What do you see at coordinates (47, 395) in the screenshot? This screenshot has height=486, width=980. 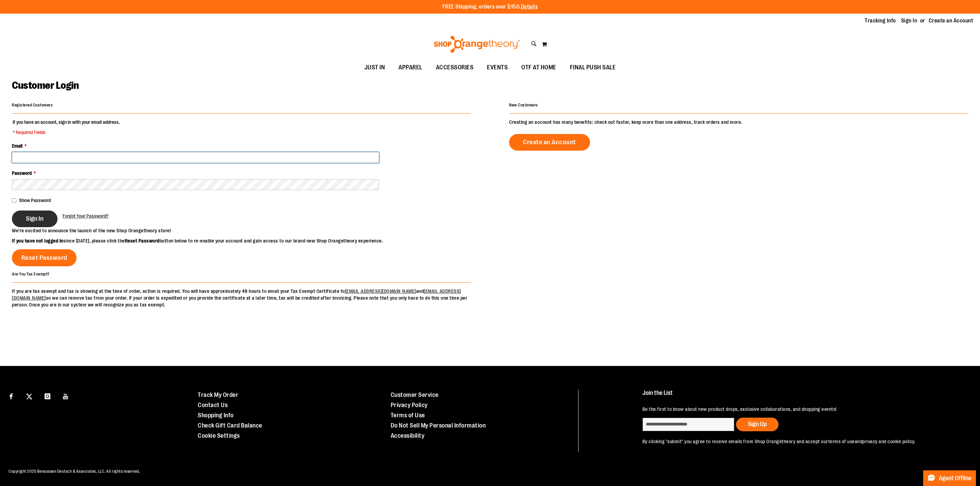 I see `a: Visit our Instagram page` at bounding box center [47, 395].